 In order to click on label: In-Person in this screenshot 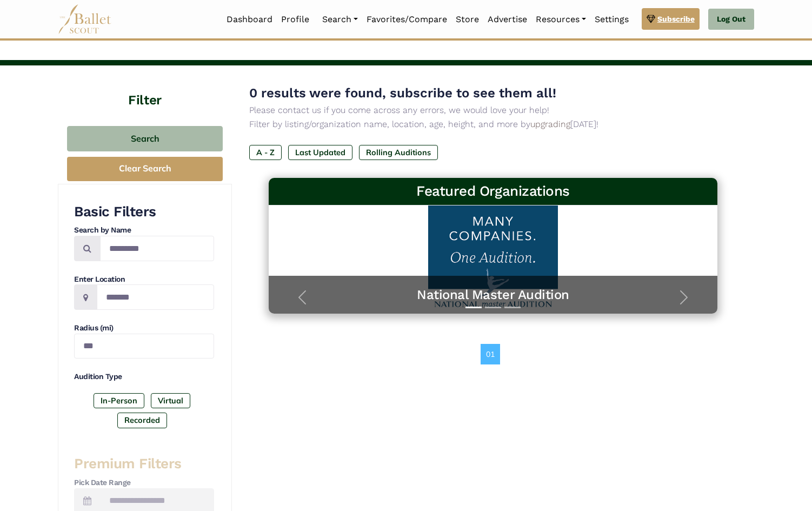, I will do `click(119, 400)`.